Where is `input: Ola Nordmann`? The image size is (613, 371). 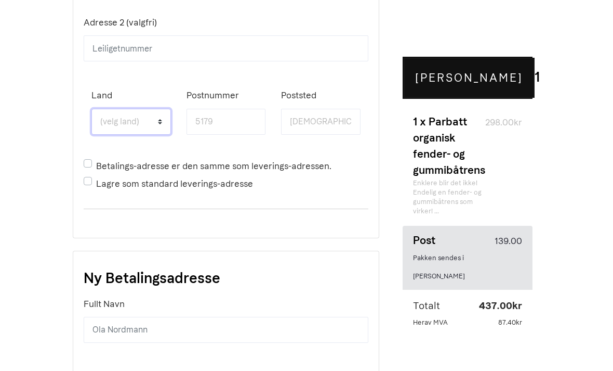 input: Ola Nordmann is located at coordinates (226, 330).